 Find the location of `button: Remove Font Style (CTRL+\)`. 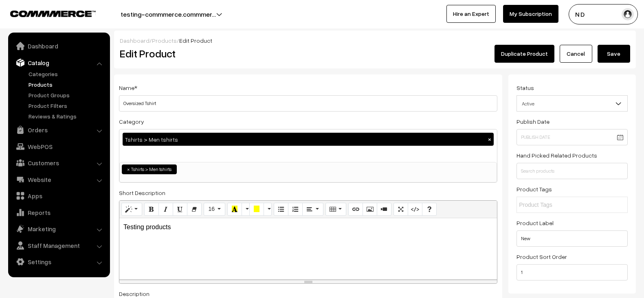

button: Remove Font Style (CTRL+\) is located at coordinates (194, 209).